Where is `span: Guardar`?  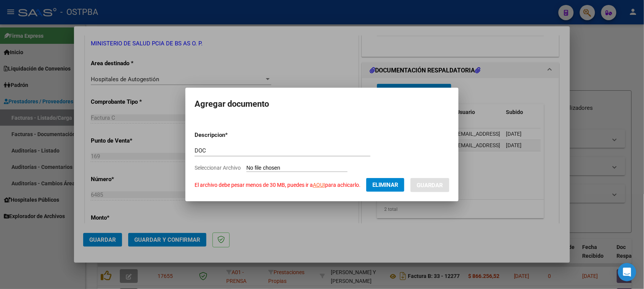
span: Guardar is located at coordinates (430, 185).